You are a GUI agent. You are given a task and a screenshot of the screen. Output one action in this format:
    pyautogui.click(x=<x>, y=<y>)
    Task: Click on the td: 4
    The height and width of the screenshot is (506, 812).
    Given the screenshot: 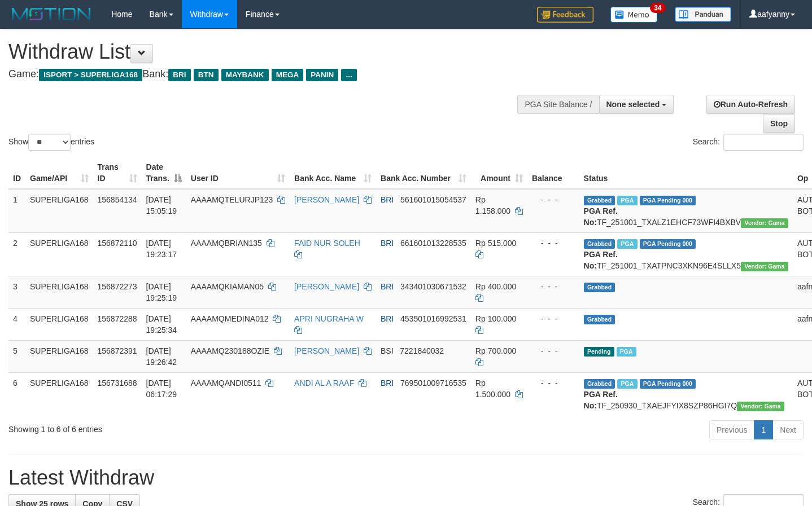 What is the action you would take?
    pyautogui.click(x=17, y=324)
    